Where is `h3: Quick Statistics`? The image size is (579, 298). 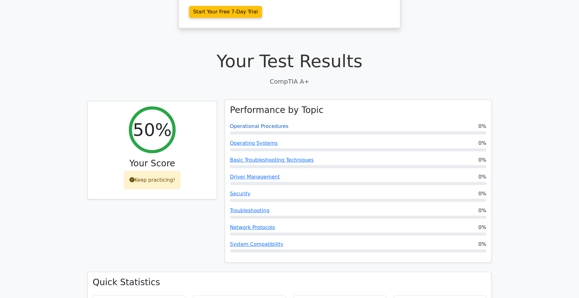
h3: Quick Statistics is located at coordinates (290, 282).